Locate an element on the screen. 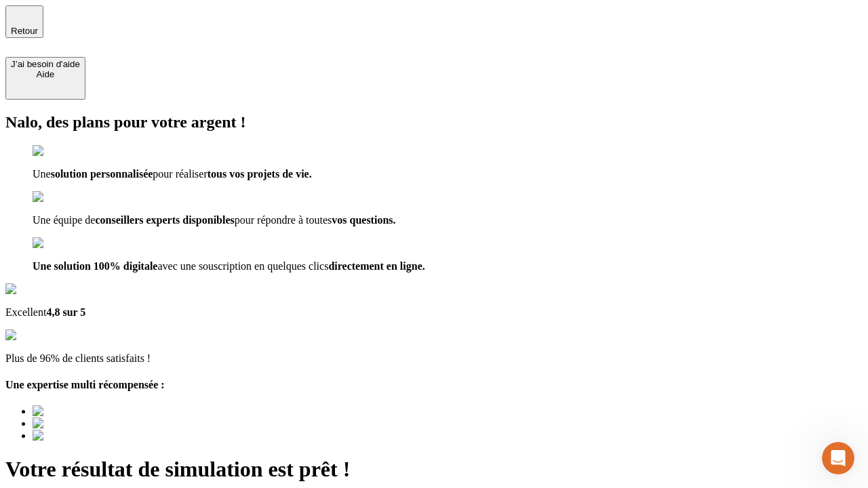 The width and height of the screenshot is (868, 488). h4: Une expertise multi récompensée : is located at coordinates (434, 385).